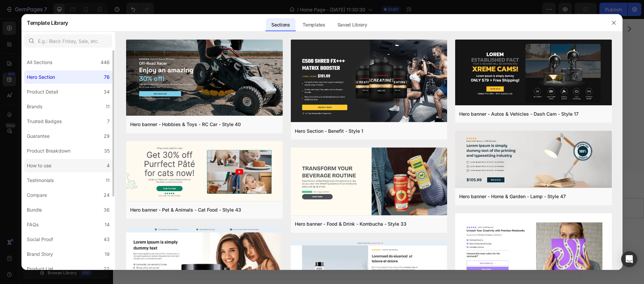 Image resolution: width=644 pixels, height=284 pixels. Describe the element at coordinates (38, 136) in the screenshot. I see `div: Guarantee` at that location.